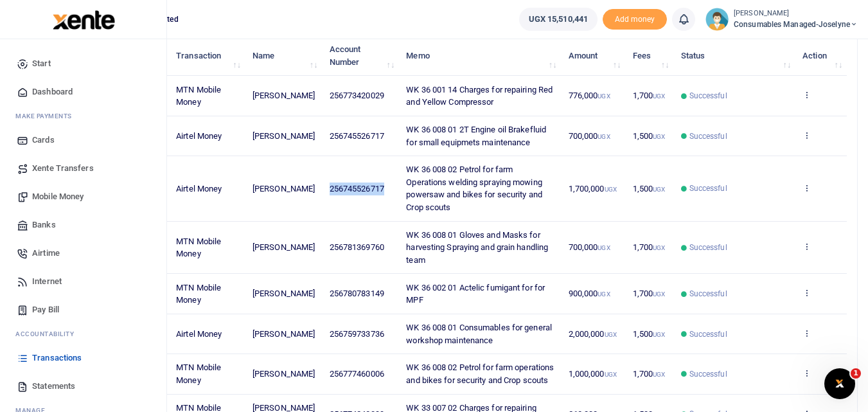 Image resolution: width=868 pixels, height=412 pixels. I want to click on span: Start, so click(41, 64).